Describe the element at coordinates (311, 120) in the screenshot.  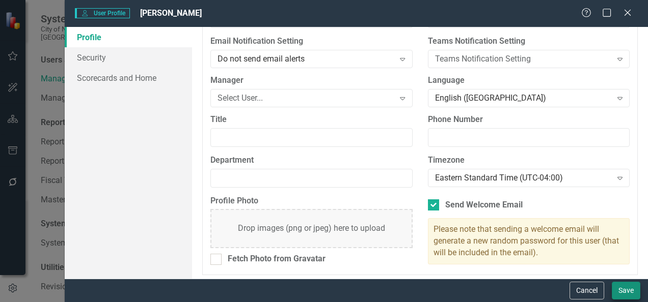
I see `label: Title` at that location.